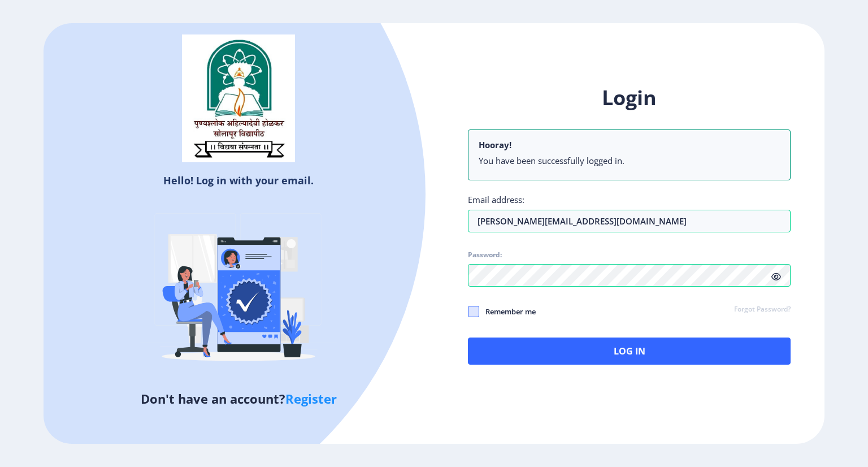  What do you see at coordinates (629, 221) in the screenshot?
I see `input: Email address` at bounding box center [629, 221].